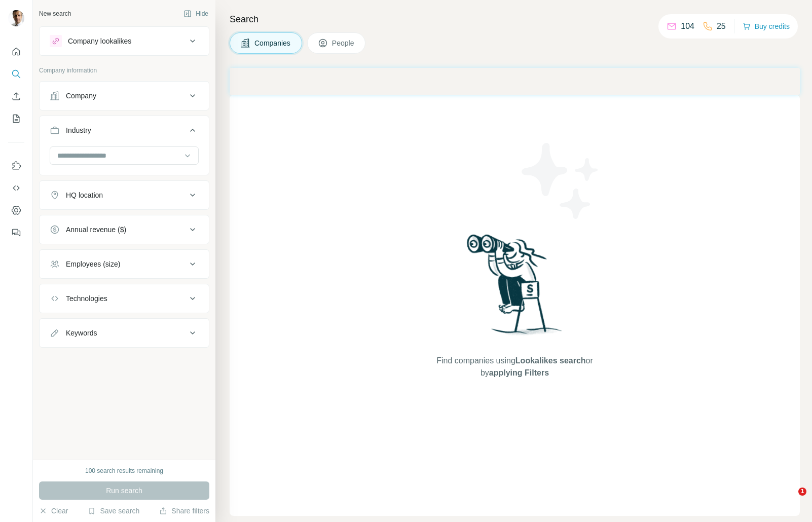 The image size is (812, 522). What do you see at coordinates (184, 511) in the screenshot?
I see `button: Share filters` at bounding box center [184, 511].